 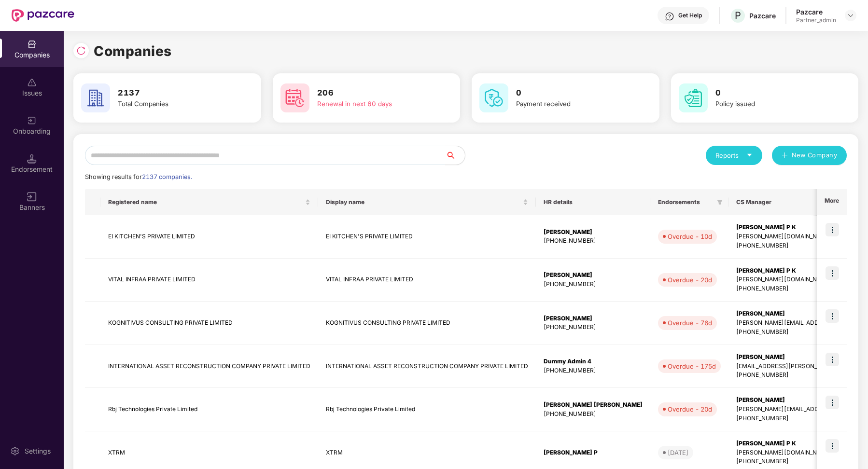 What do you see at coordinates (771, 104) in the screenshot?
I see `div: Policy issued` at bounding box center [771, 104].